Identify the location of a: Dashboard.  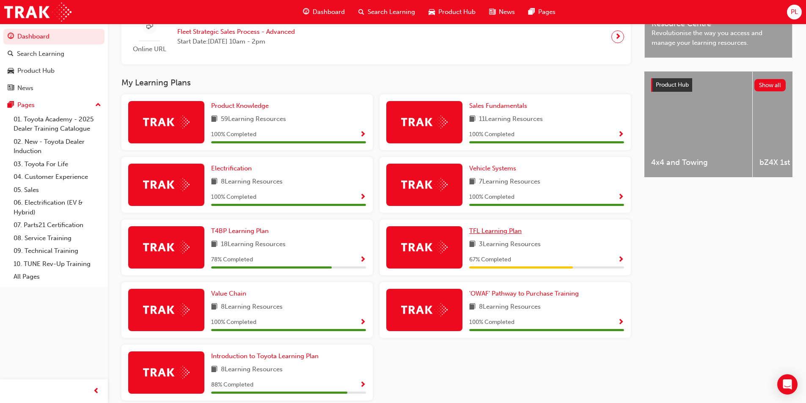
(54, 36).